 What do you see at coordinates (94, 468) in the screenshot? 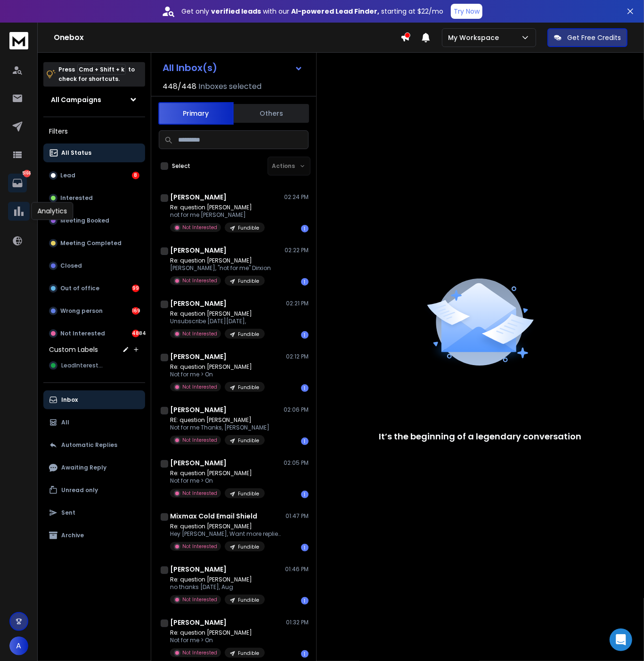
I see `button: Awaiting Reply` at bounding box center [94, 468].